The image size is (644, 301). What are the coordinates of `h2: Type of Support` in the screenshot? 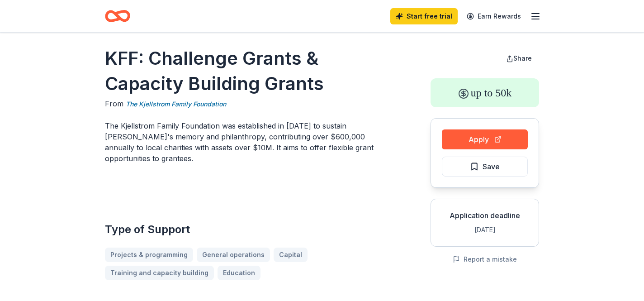 It's located at (247, 229).